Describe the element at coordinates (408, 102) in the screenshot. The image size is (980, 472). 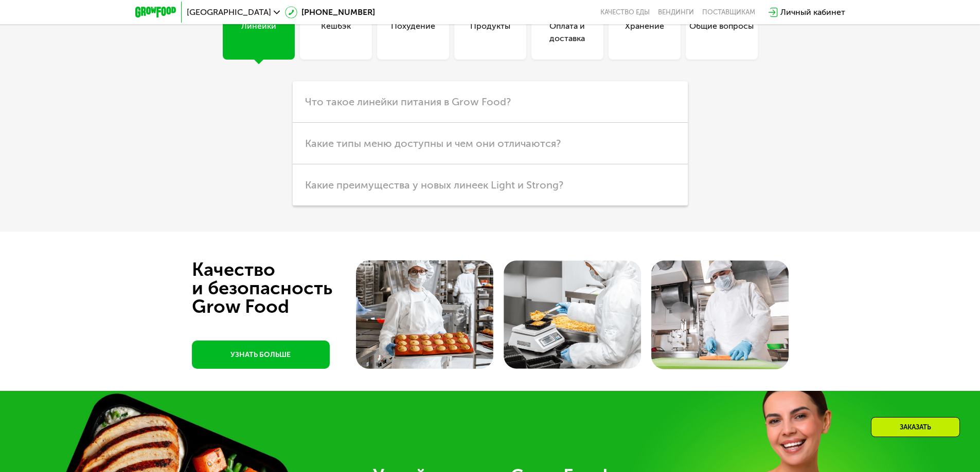
I see `span: Что такое линейки питания в Grow Food?` at that location.